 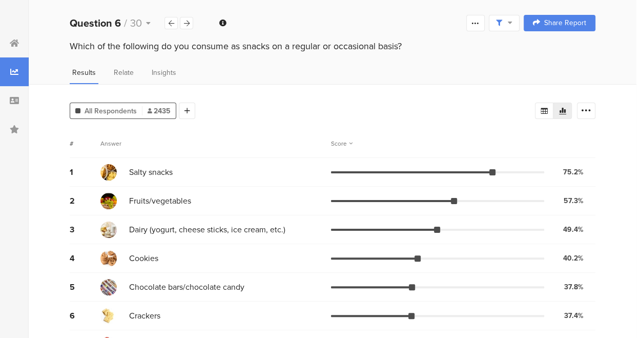 I want to click on div: 2, so click(x=85, y=200).